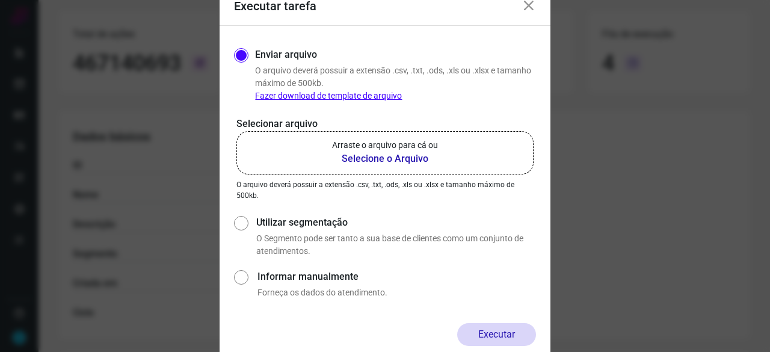  Describe the element at coordinates (396, 292) in the screenshot. I see `p: Forneça os dados do atendimento.` at that location.